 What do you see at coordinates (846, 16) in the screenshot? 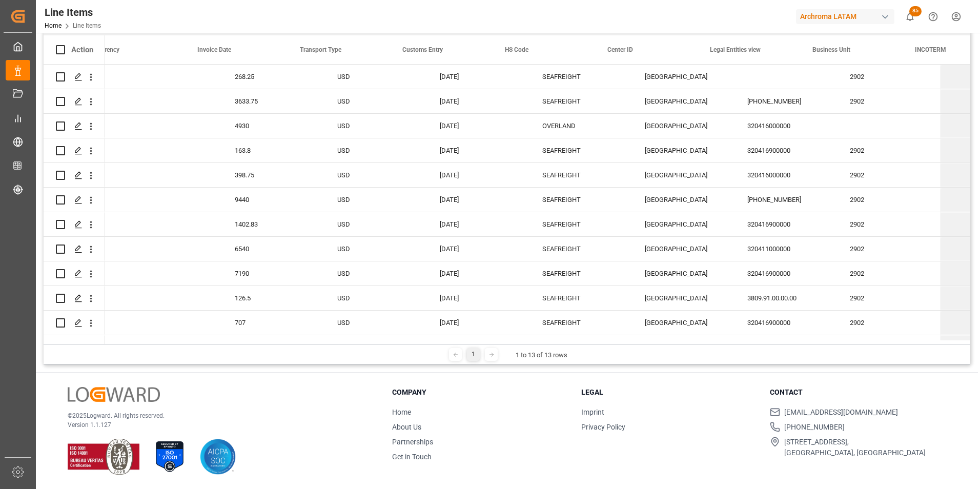
I see `div: Archroma LATAM` at bounding box center [846, 16].